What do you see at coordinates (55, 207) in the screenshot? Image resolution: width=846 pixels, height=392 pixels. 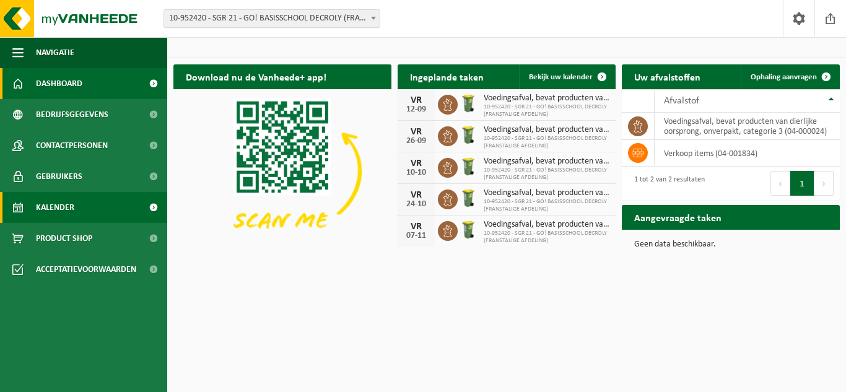 I see `span: Kalender` at bounding box center [55, 207].